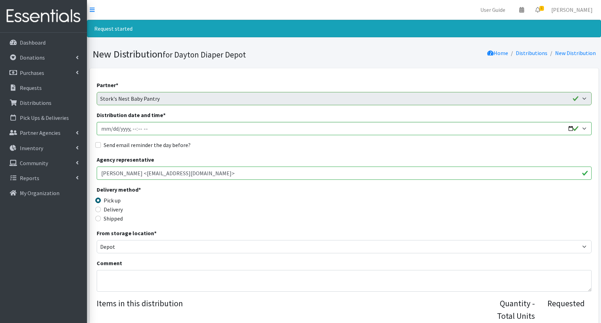 This screenshot has height=323, width=601. I want to click on a: Inventory, so click(44, 148).